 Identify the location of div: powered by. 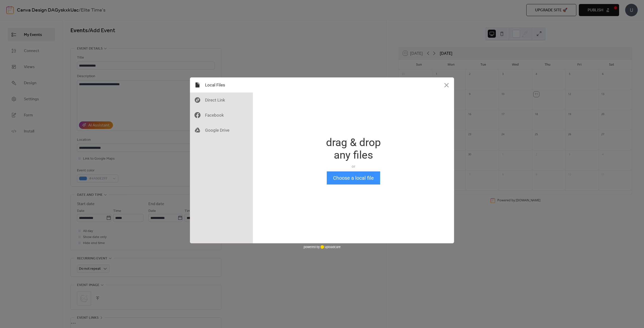
(322, 247).